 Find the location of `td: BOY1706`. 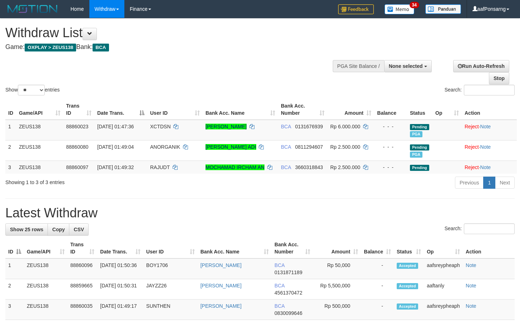

td: BOY1706 is located at coordinates (171, 269).